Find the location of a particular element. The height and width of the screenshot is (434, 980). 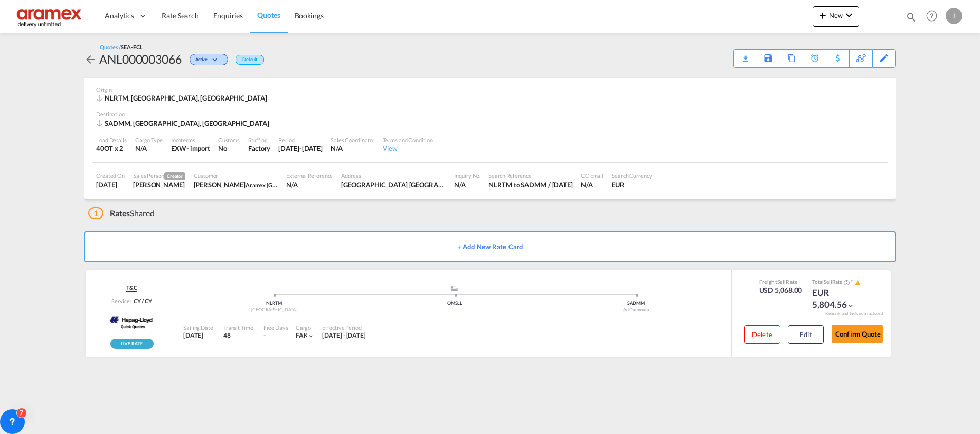

div: NLRTM, Rotterdam, Europe is located at coordinates (183, 98).